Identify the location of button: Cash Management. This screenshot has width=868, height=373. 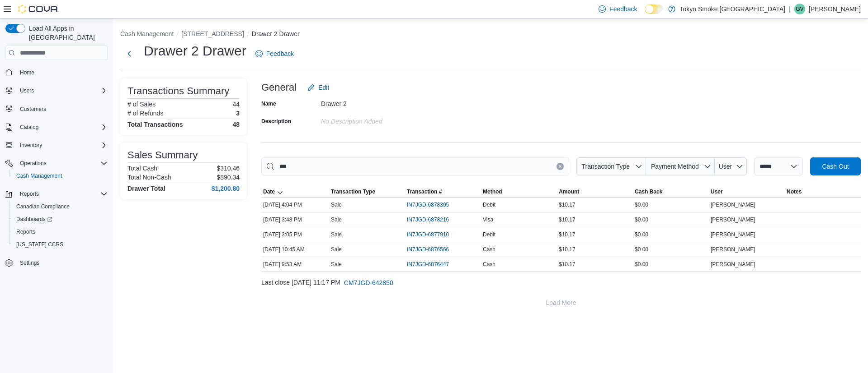
(147, 34).